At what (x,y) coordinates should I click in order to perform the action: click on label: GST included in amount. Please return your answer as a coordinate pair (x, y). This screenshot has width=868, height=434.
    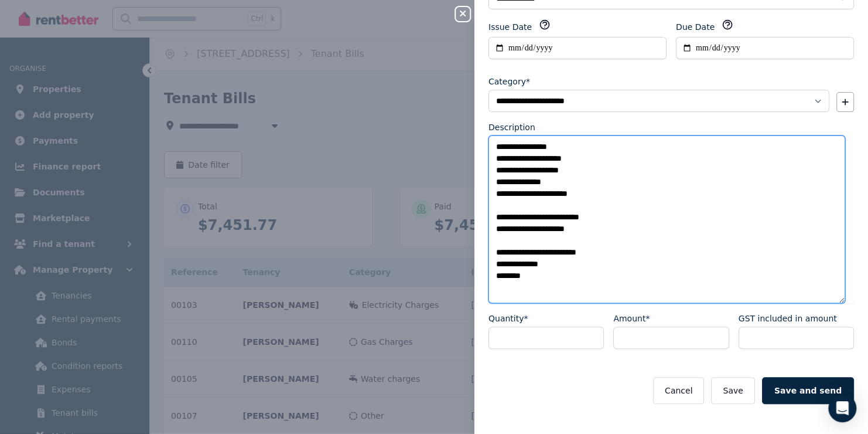
    Looking at the image, I should click on (788, 318).